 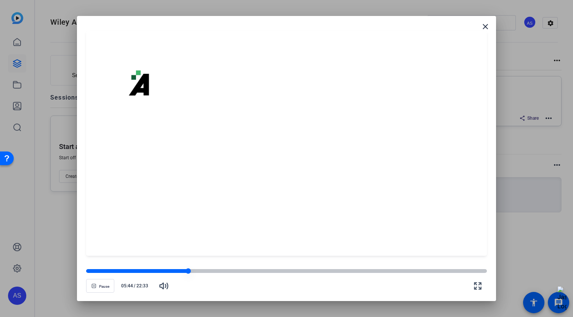 What do you see at coordinates (164, 286) in the screenshot?
I see `button: Mute` at bounding box center [164, 286].